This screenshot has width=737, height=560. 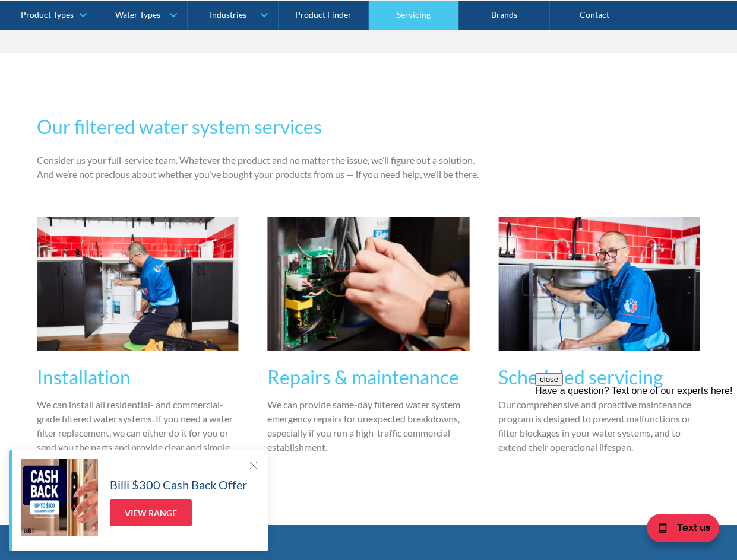 What do you see at coordinates (265, 167) in the screenshot?
I see `p: Consider us your full-service team. Whatever the product and no matter the issue, we’ll figure ou...` at bounding box center [265, 167].